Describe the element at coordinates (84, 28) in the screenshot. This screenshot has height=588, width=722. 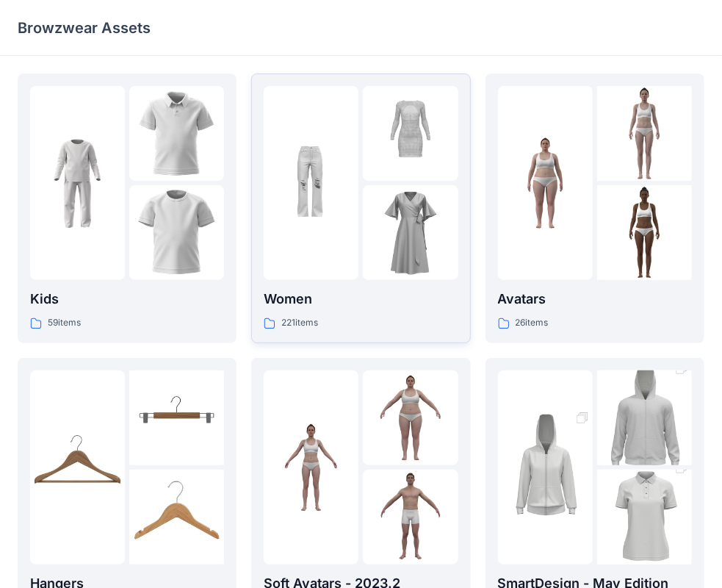
I see `p: Browzwear Assets` at that location.